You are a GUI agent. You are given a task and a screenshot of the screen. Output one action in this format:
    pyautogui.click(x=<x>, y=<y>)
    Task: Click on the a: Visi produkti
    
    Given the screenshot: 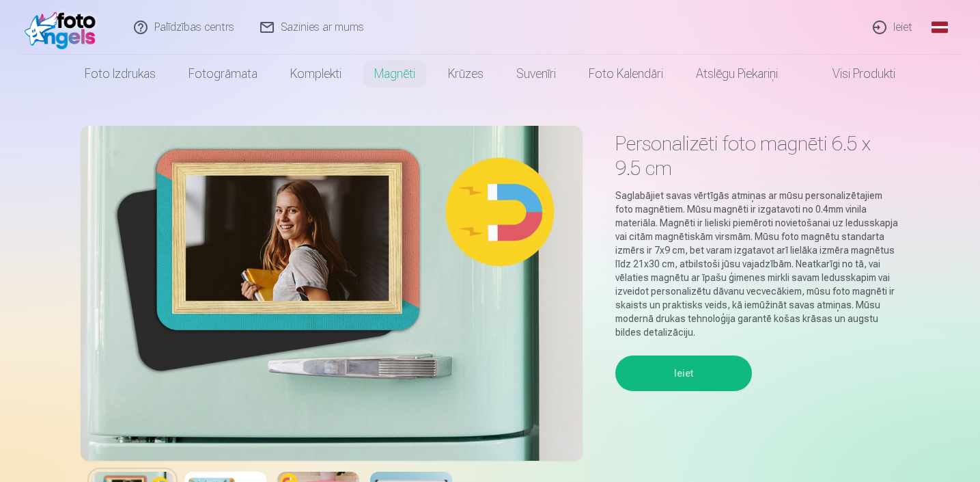 What is the action you would take?
    pyautogui.click(x=853, y=74)
    